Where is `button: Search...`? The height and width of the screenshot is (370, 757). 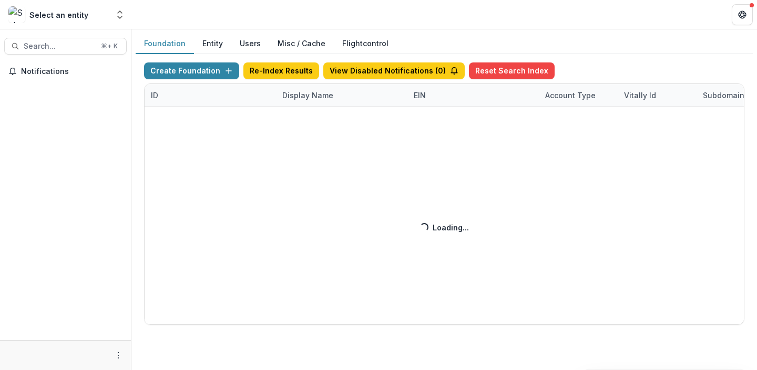 button: Search... is located at coordinates (65, 46).